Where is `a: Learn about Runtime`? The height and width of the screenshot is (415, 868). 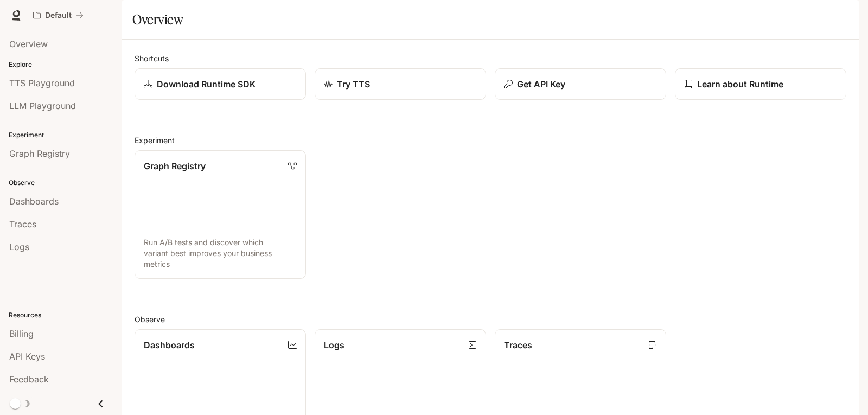 a: Learn about Runtime is located at coordinates (761, 84).